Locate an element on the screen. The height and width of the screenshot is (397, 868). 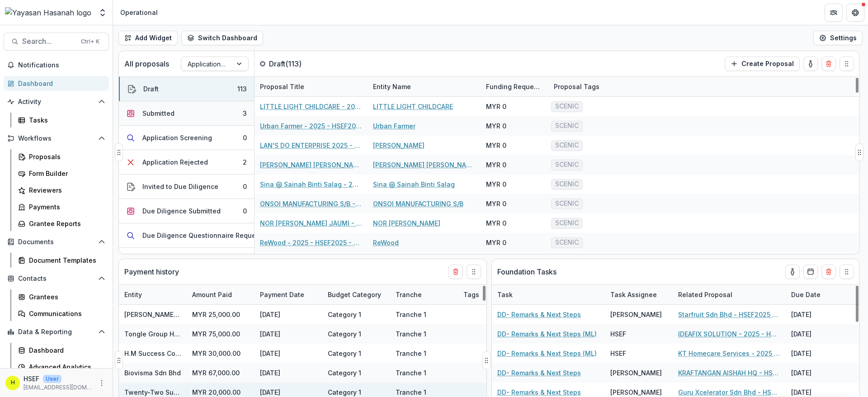
a: Tasks is located at coordinates (62, 120).